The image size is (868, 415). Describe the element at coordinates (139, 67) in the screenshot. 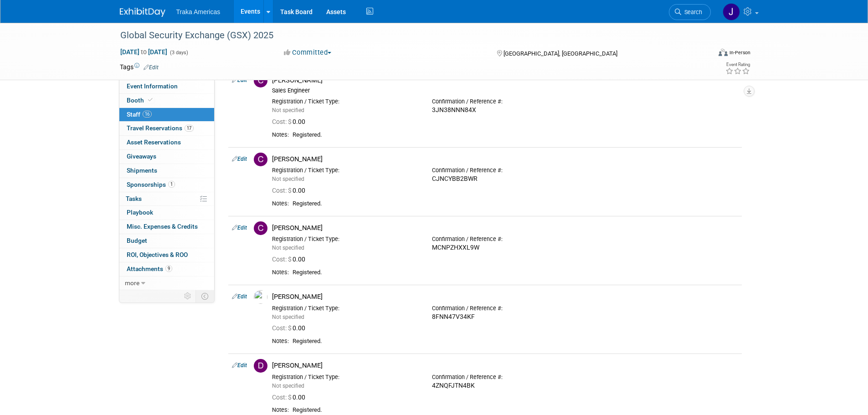

I see `td: Tags` at that location.